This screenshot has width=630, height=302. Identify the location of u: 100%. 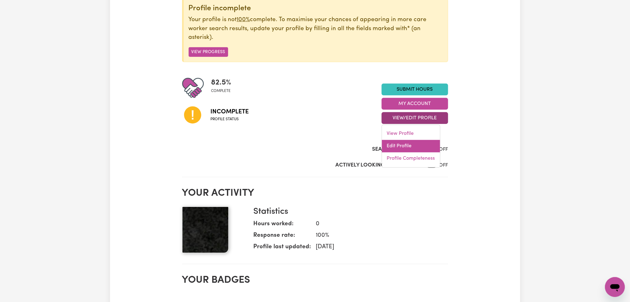
(243, 20).